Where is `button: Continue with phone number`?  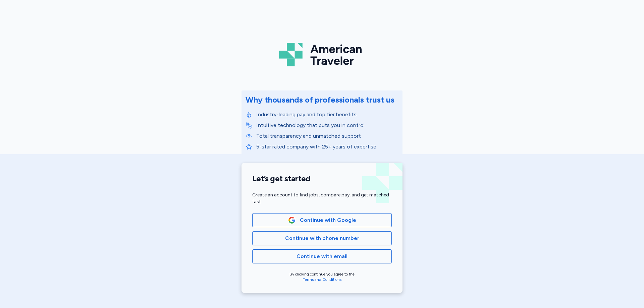 button: Continue with phone number is located at coordinates (322, 238).